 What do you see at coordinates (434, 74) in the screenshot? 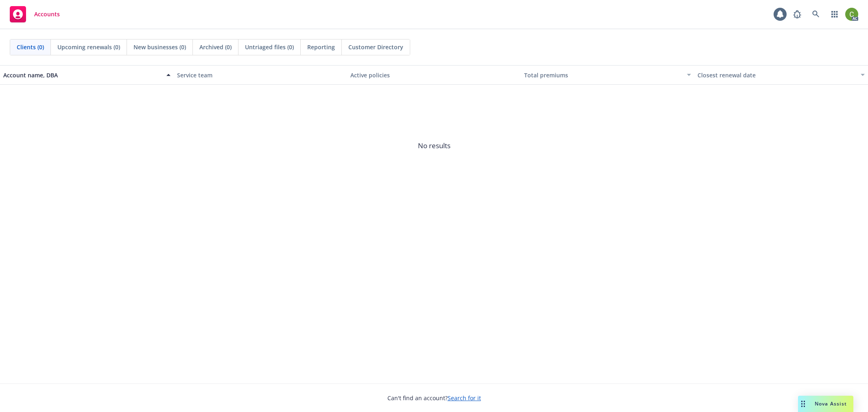
I see `button: Active policies` at bounding box center [434, 74].